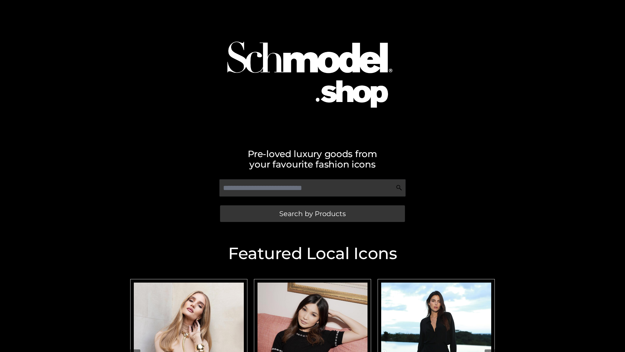 The height and width of the screenshot is (352, 625). I want to click on img: Search Icon, so click(399, 188).